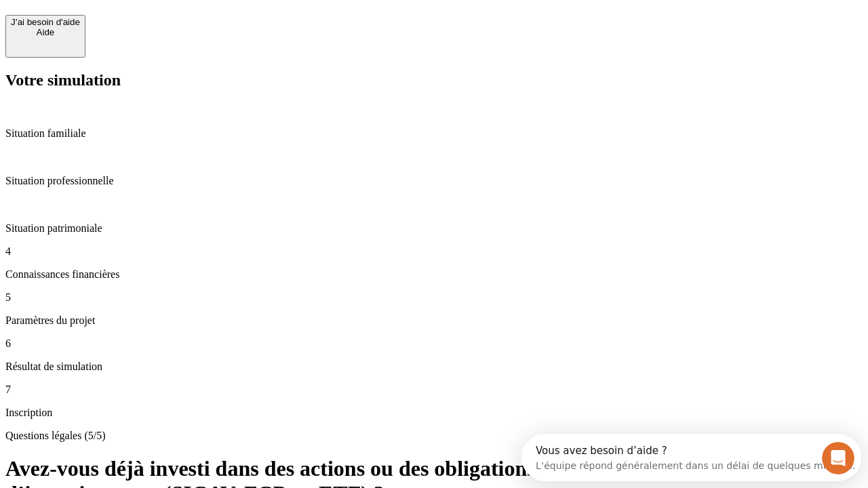 Image resolution: width=868 pixels, height=488 pixels. What do you see at coordinates (434, 274) in the screenshot?
I see `p: Connaissances financières` at bounding box center [434, 274].